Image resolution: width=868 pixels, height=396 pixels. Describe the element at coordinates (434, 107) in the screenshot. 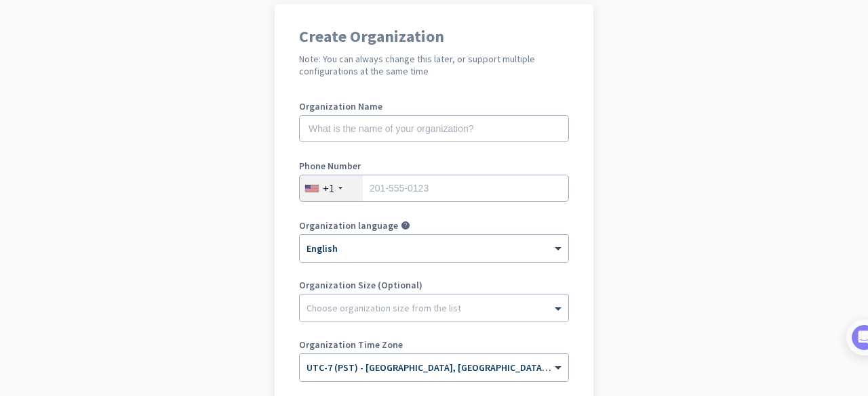

I see `label: Organization Name` at that location.